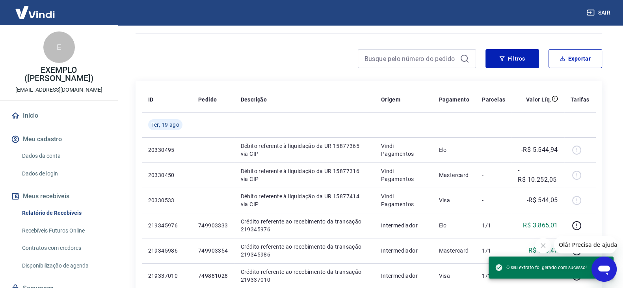  What do you see at coordinates (213, 251) in the screenshot?
I see `p: 749903354` at bounding box center [213, 251].